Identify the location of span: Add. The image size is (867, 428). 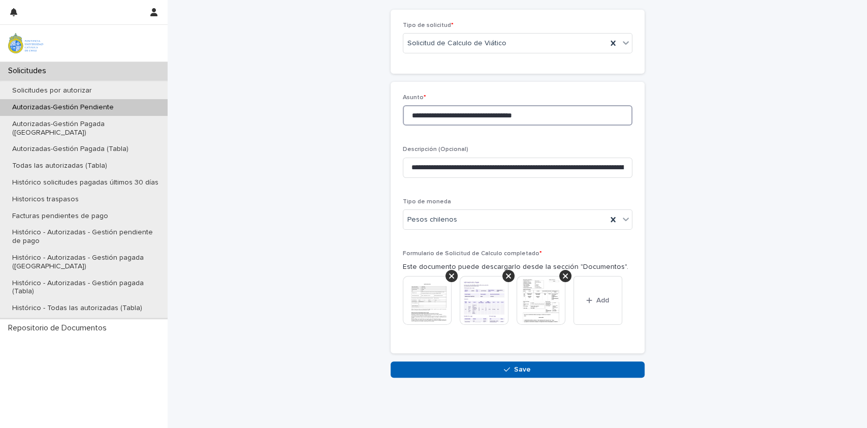
(602, 300).